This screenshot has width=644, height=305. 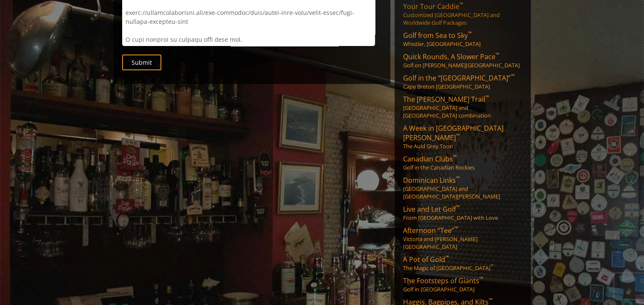 What do you see at coordinates (443, 280) in the screenshot?
I see `span: The Footsteps of Giants` at bounding box center [443, 280].